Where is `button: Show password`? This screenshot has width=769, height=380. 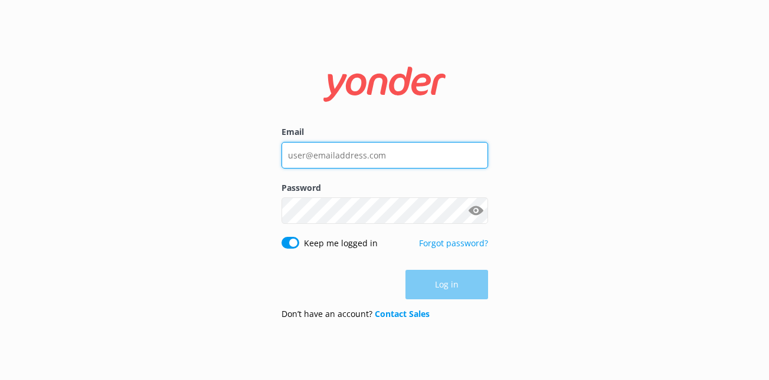
button: Show password is located at coordinates (476, 211).